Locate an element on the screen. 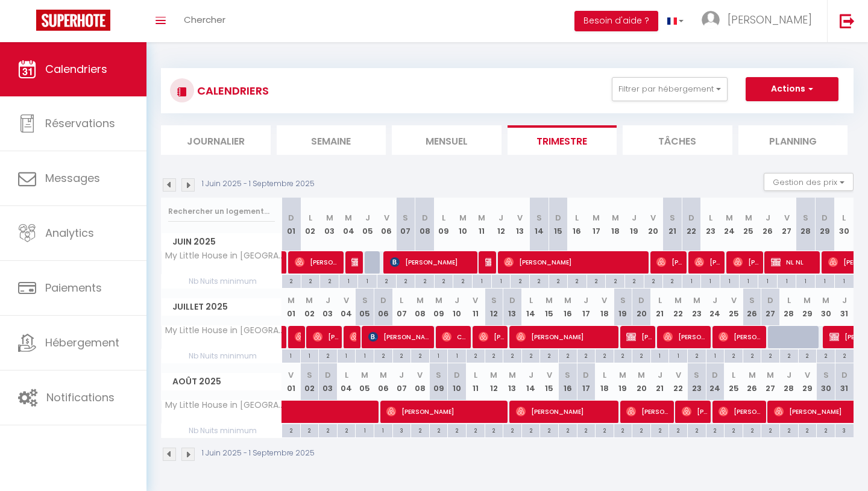 Image resolution: width=868 pixels, height=491 pixels. th: 13 is located at coordinates (512, 307).